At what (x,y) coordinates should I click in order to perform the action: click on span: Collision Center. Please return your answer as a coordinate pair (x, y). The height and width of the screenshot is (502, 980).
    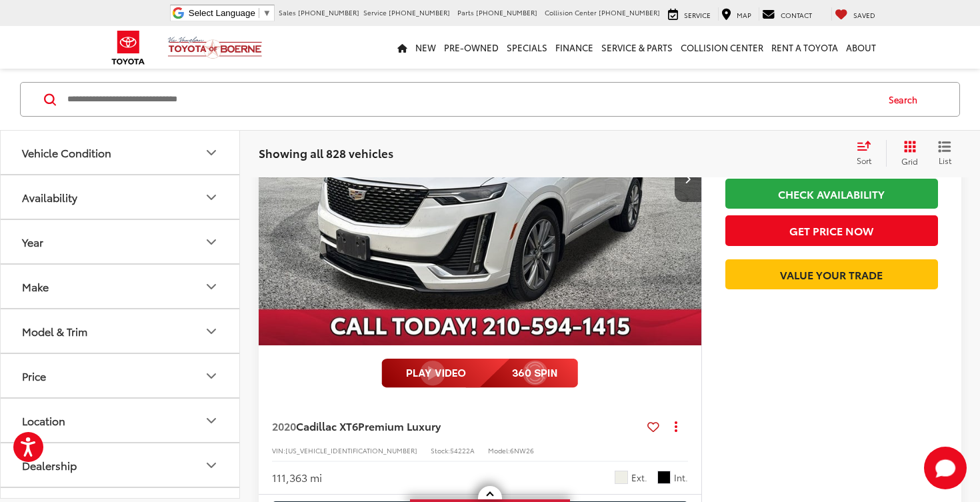
    Looking at the image, I should click on (571, 12).